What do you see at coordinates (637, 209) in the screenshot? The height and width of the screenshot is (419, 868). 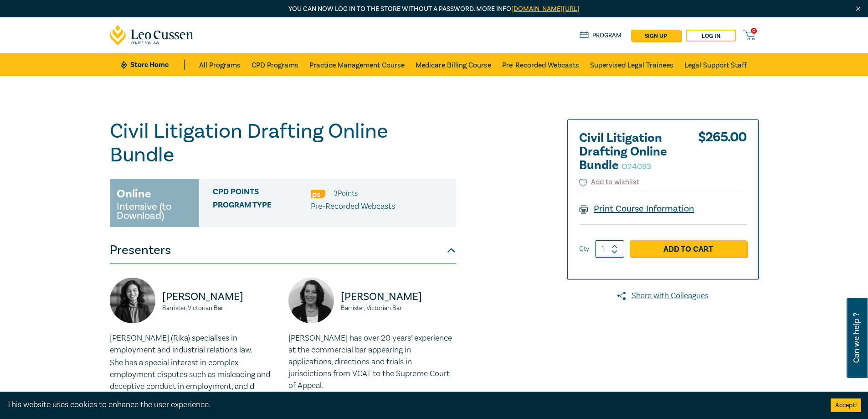 I see `a: Print Course Information` at bounding box center [637, 209].